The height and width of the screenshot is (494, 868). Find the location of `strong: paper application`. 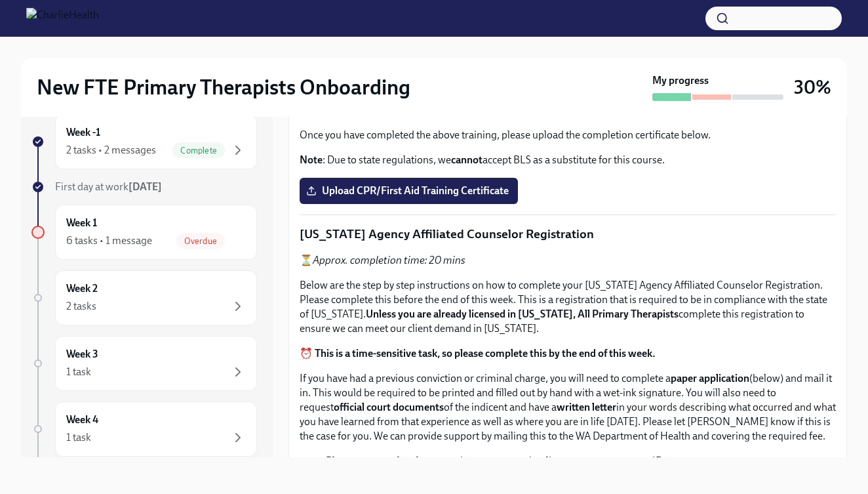

strong: paper application is located at coordinates (710, 378).